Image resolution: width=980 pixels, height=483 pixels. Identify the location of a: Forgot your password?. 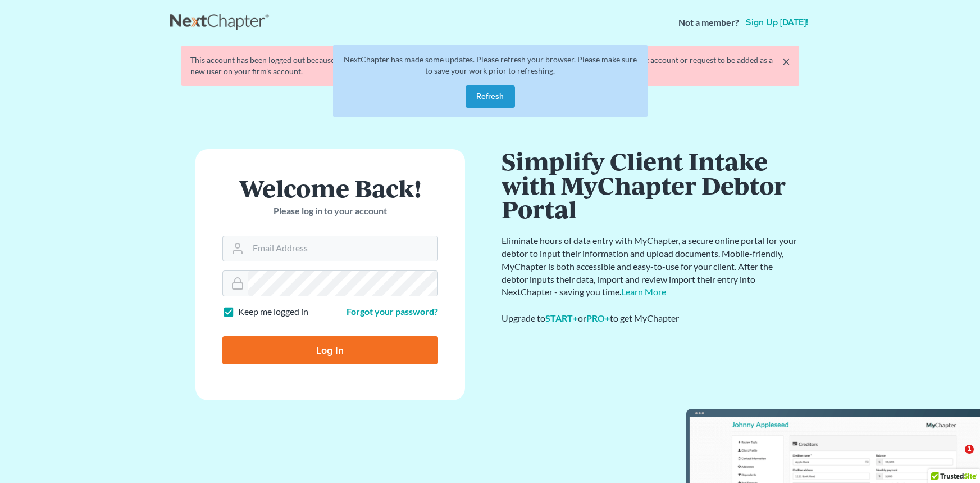
(392, 310).